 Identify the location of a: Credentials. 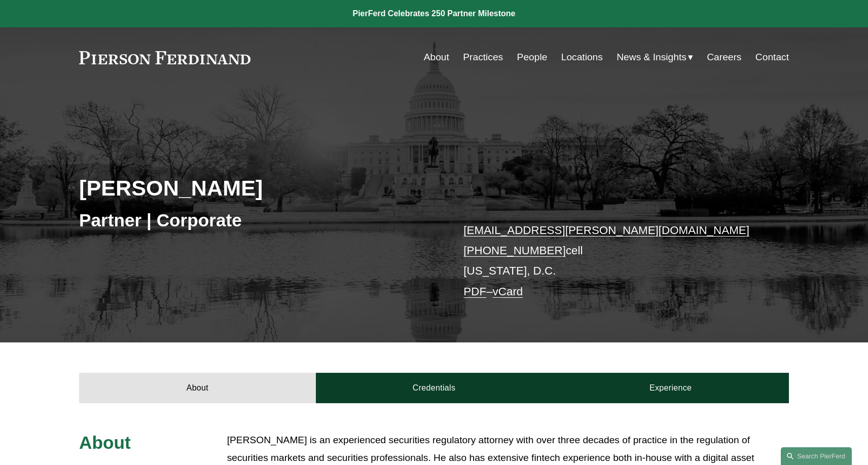
(434, 388).